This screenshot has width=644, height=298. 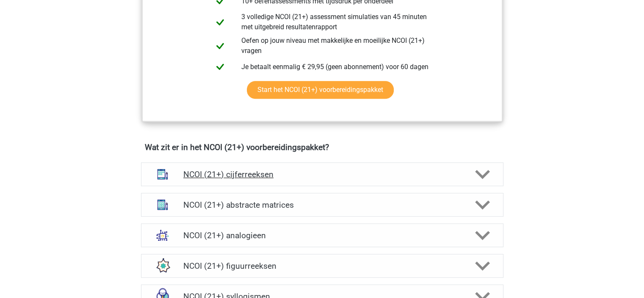 What do you see at coordinates (320, 90) in the screenshot?
I see `a: Start het NCOI (21+) voorbereidingspakket` at bounding box center [320, 90].